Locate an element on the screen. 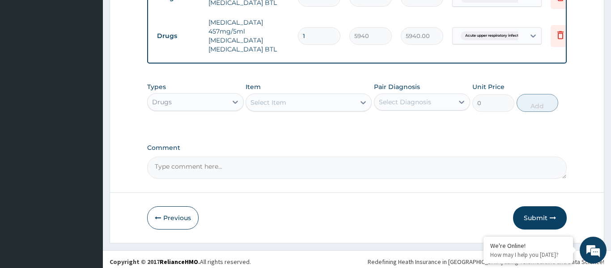 The width and height of the screenshot is (611, 268). textarea: Type your message and hit 'Enter' is located at coordinates (87, 191).